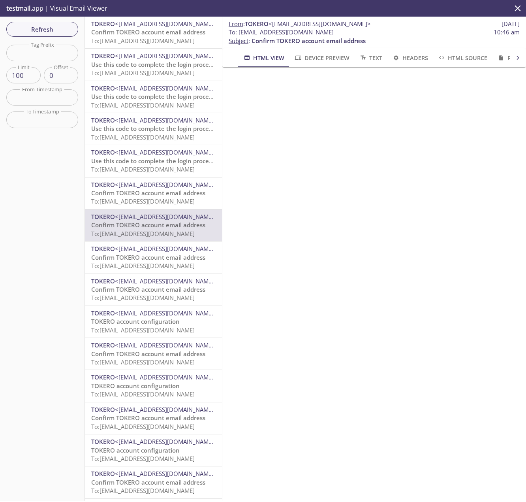 This screenshot has height=502, width=526. What do you see at coordinates (264, 58) in the screenshot?
I see `span: HTML View` at bounding box center [264, 58].